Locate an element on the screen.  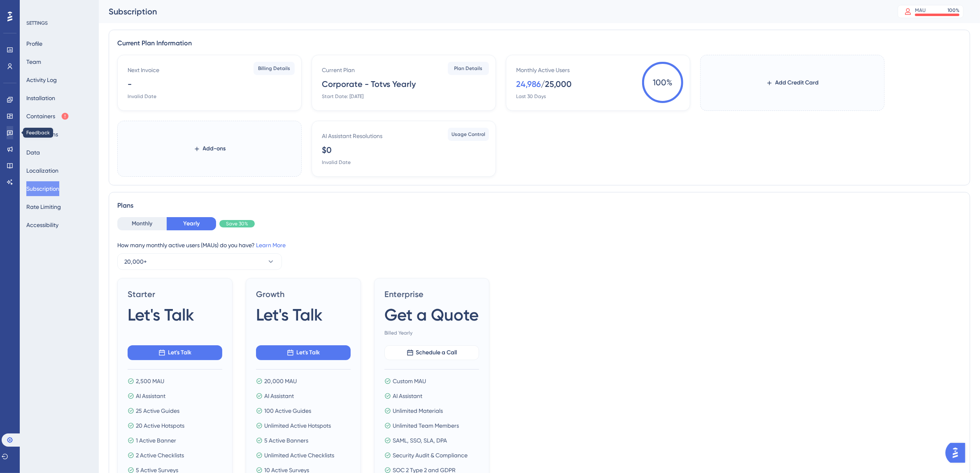
button: Add-ons is located at coordinates (210, 149).